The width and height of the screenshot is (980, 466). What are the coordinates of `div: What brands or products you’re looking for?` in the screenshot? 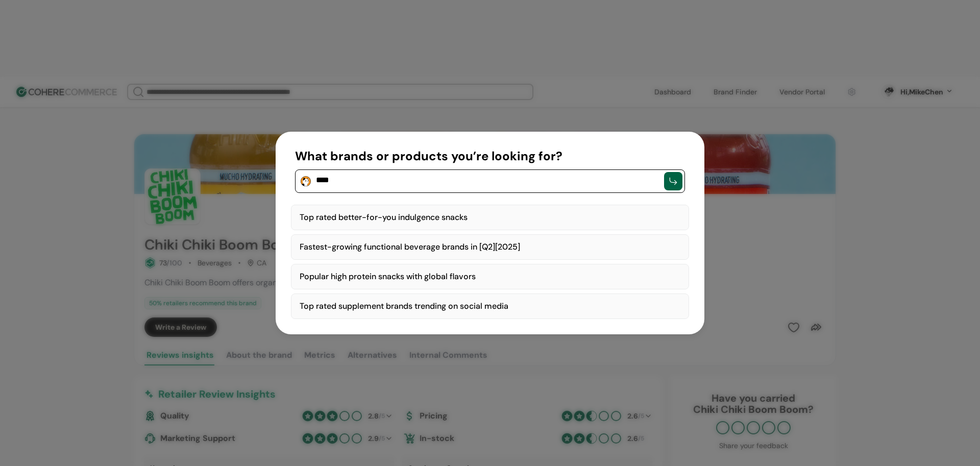 It's located at (490, 157).